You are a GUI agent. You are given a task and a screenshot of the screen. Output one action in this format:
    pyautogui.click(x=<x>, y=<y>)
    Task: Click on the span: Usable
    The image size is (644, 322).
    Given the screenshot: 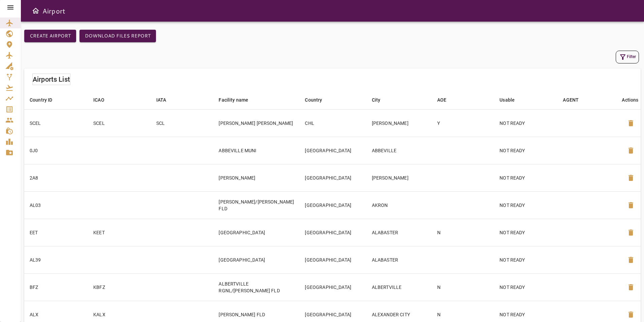 What is the action you would take?
    pyautogui.click(x=512, y=100)
    